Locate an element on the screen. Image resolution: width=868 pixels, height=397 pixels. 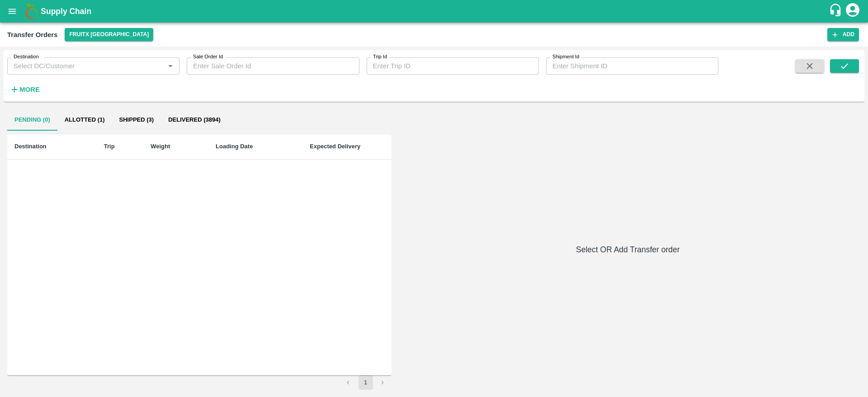
button: Pending (0) is located at coordinates (32, 120).